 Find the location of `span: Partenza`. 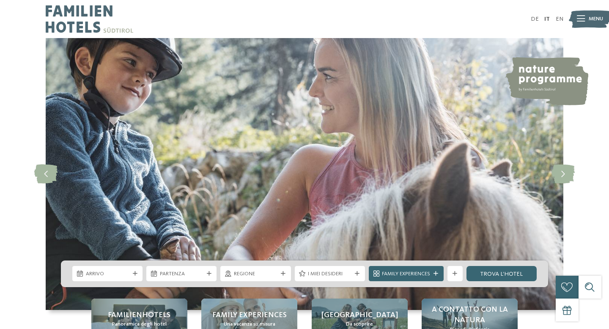

span: Partenza is located at coordinates (181, 274).